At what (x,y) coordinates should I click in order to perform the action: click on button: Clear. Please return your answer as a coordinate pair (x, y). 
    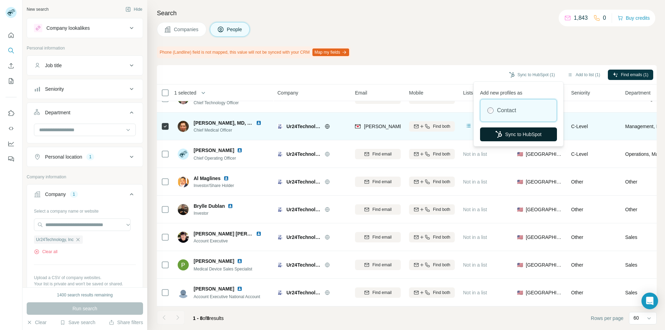
    Looking at the image, I should click on (36, 323).